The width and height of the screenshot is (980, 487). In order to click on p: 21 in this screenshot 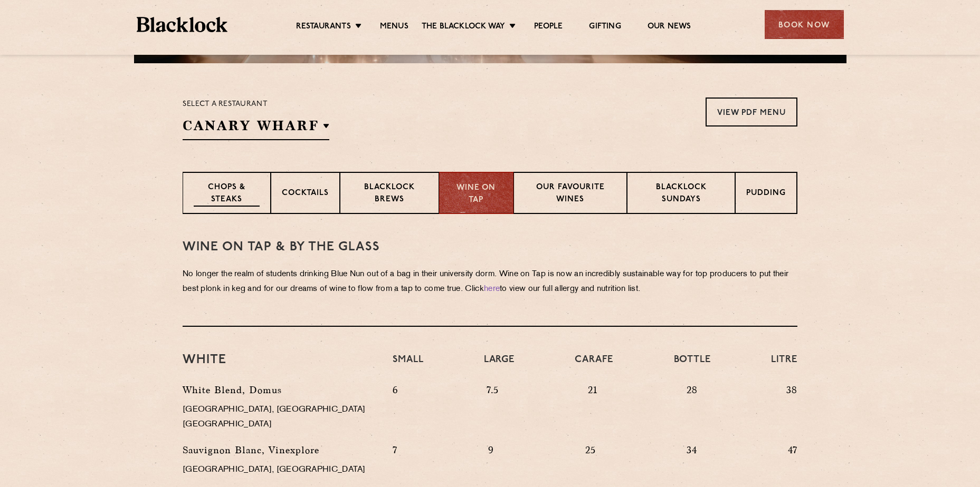, I will do `click(593, 410)`.